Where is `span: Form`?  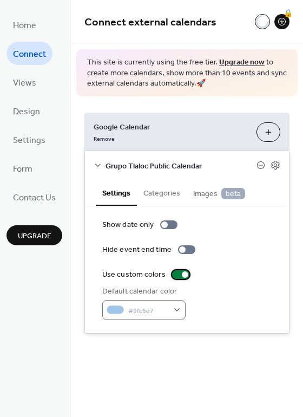 span: Form is located at coordinates (23, 169).